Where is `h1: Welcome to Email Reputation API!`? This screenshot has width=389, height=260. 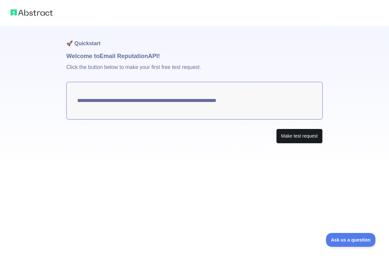 h1: Welcome to Email Reputation API! is located at coordinates (194, 56).